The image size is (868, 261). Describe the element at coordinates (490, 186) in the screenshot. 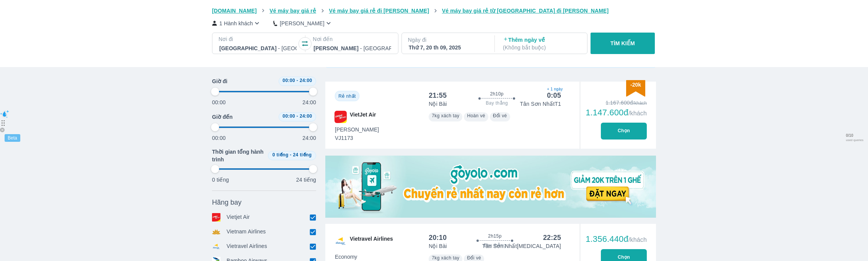

I see `img: media-0` at that location.